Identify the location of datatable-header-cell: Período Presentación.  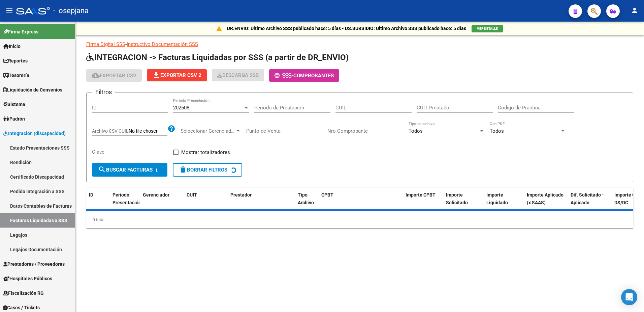
(125, 202).